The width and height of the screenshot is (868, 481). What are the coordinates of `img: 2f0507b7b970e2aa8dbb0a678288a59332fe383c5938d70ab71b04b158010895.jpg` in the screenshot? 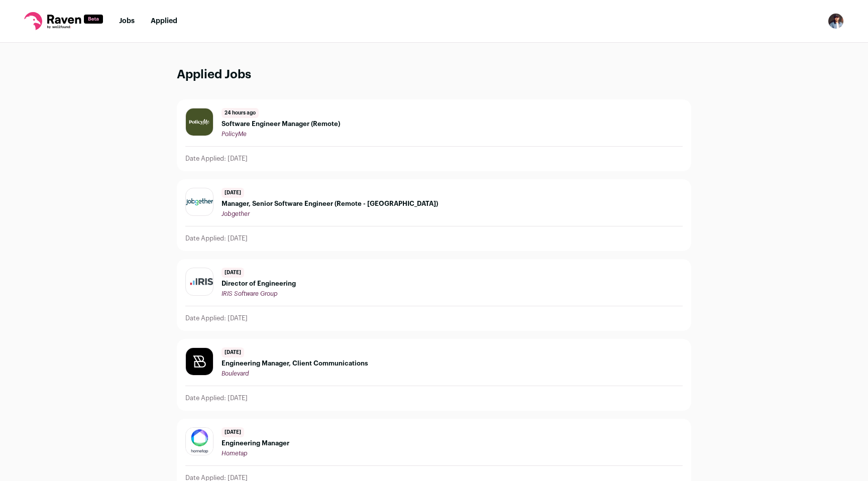 It's located at (199, 202).